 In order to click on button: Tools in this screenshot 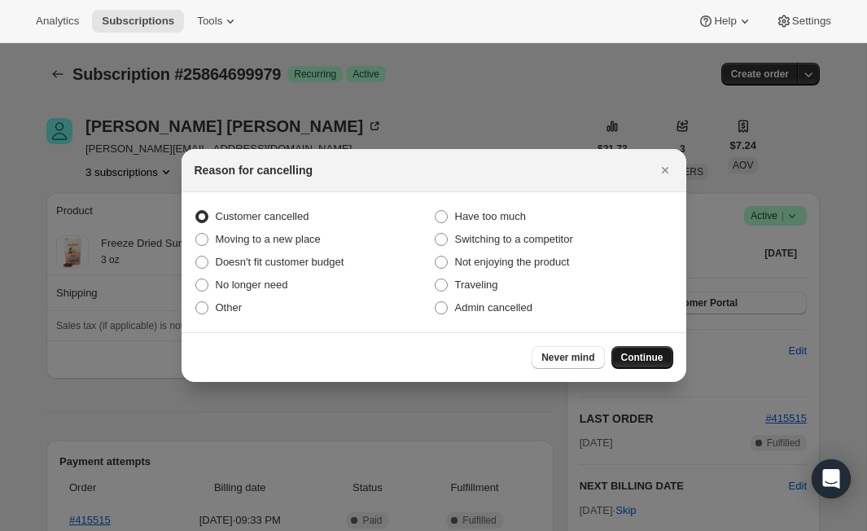, I will do `click(217, 21)`.